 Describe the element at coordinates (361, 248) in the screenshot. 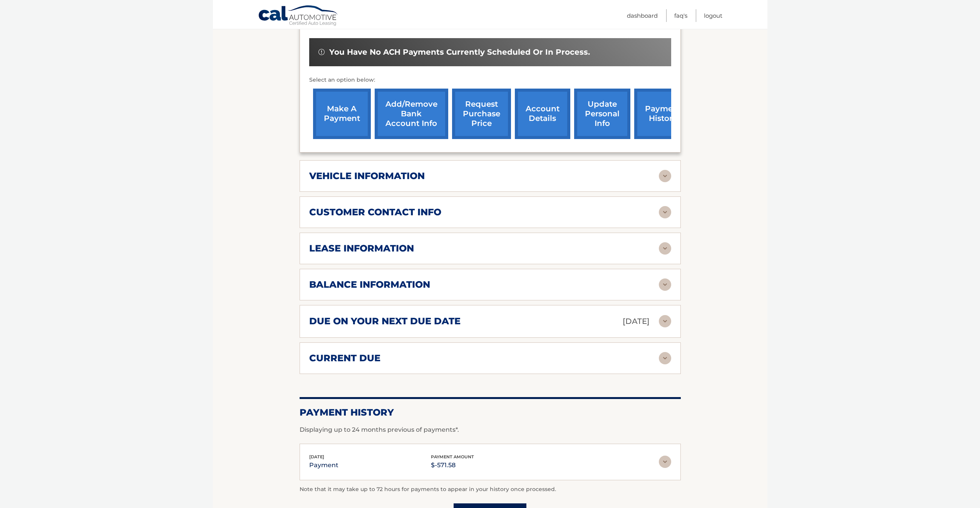

I see `h2: lease information` at that location.